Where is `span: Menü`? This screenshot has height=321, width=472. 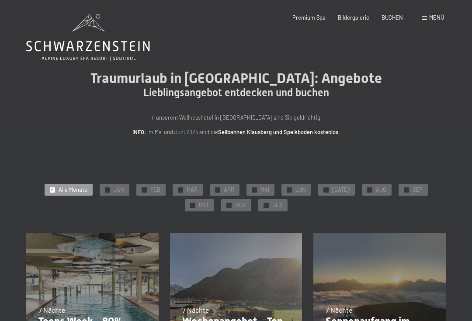 span: Menü is located at coordinates (436, 17).